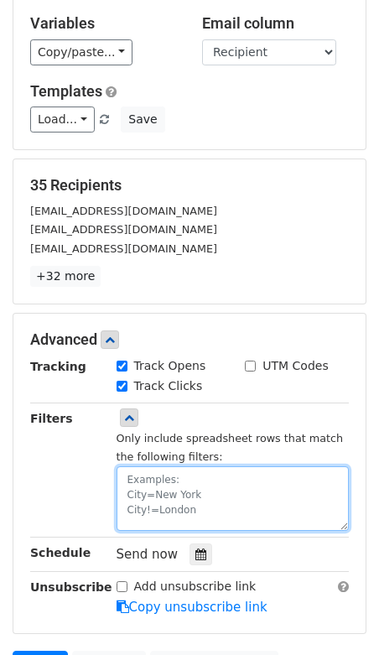 This screenshot has width=379, height=655. I want to click on a: Templates, so click(66, 91).